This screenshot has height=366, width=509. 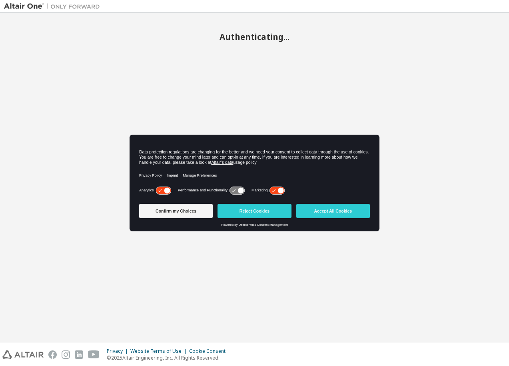 I want to click on img: linkedin.svg, so click(x=79, y=355).